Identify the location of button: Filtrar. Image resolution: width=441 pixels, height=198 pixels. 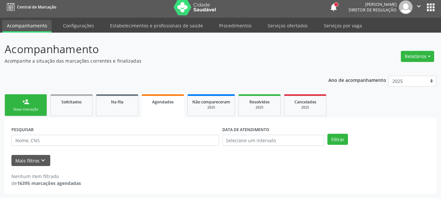
(337, 139).